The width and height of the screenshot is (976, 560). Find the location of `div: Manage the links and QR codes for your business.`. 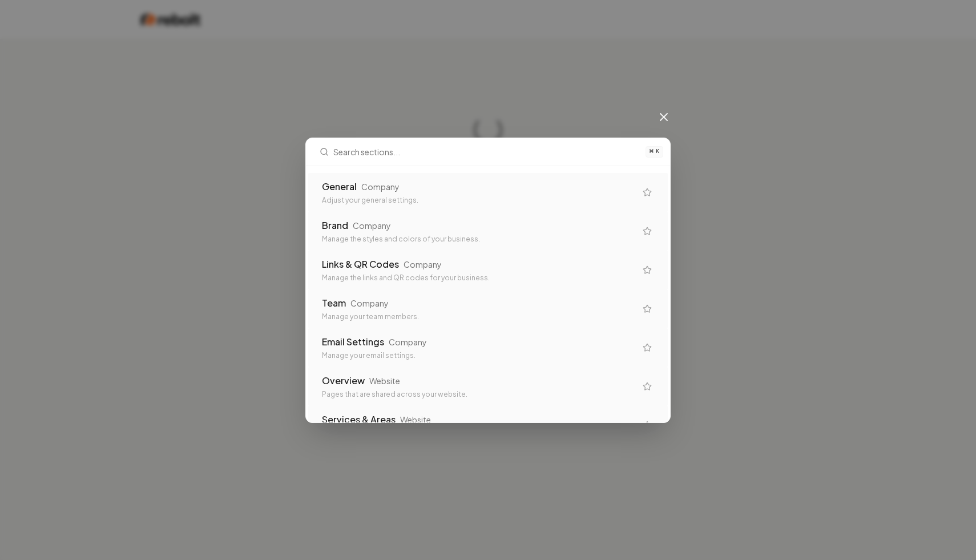

div: Manage the links and QR codes for your business. is located at coordinates (479, 278).